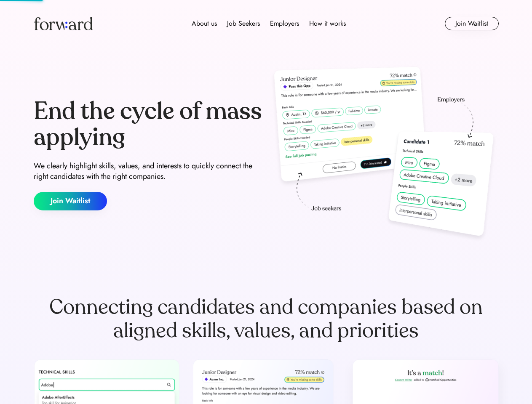  Describe the element at coordinates (266, 319) in the screenshot. I see `div: Connecting candidates and companies based on aligned skills, values, and priorities` at that location.